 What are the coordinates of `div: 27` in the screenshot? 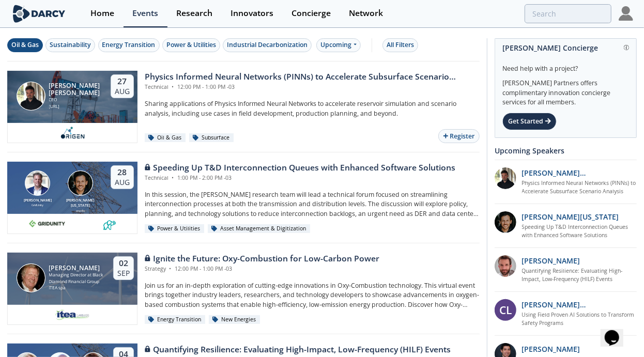 It's located at (122, 82).